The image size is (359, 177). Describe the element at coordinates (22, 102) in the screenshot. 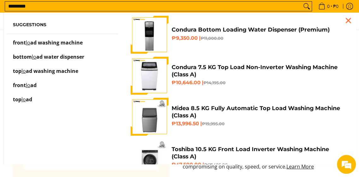

I see `p: top load` at that location.